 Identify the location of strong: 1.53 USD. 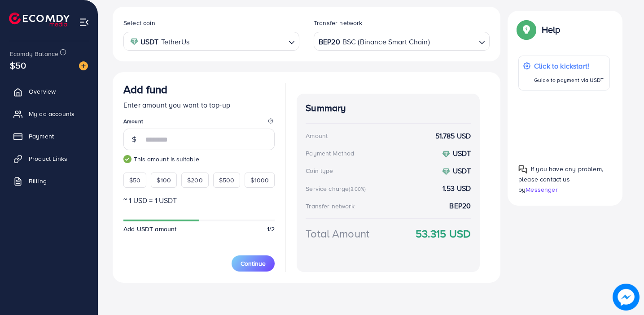
(456, 188).